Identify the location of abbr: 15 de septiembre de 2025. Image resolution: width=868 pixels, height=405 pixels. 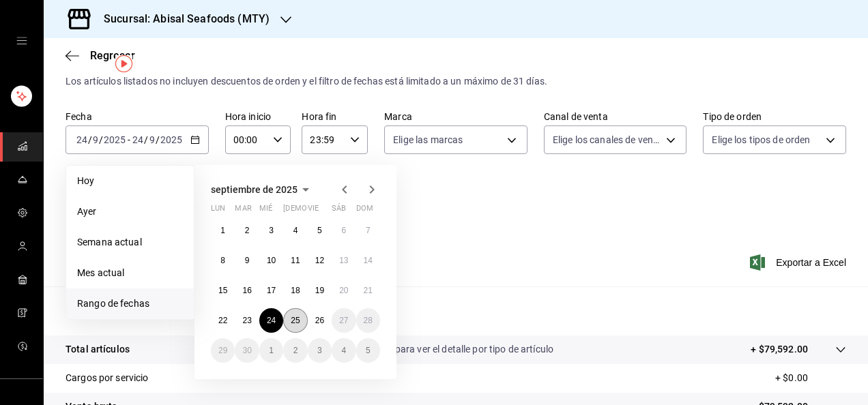
(223, 290).